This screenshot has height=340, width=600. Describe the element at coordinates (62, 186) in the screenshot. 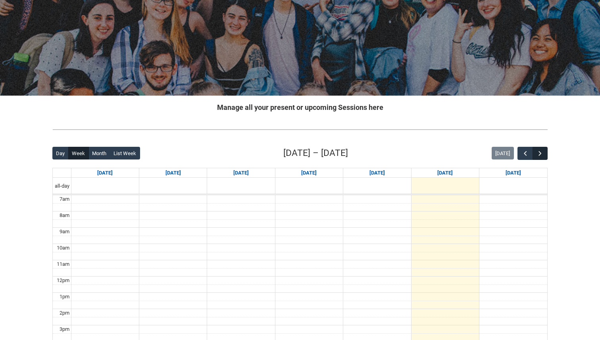

I see `span: all-day` at that location.